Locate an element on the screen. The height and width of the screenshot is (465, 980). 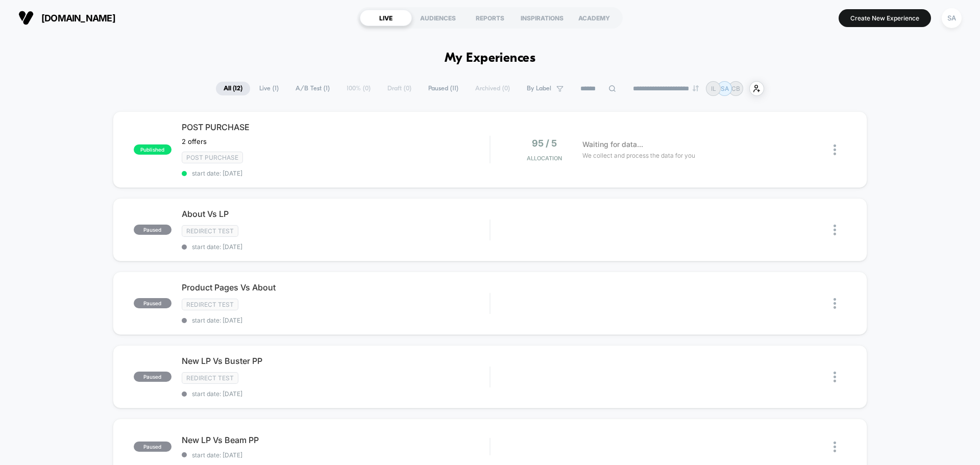
span: Paused ( 11 ) is located at coordinates (443, 88).